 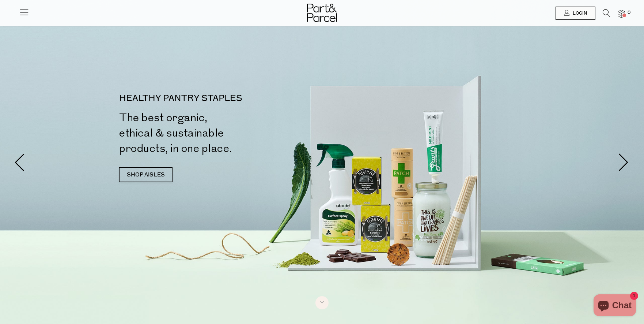 What do you see at coordinates (622, 13) in the screenshot?
I see `a: 0` at bounding box center [622, 13].